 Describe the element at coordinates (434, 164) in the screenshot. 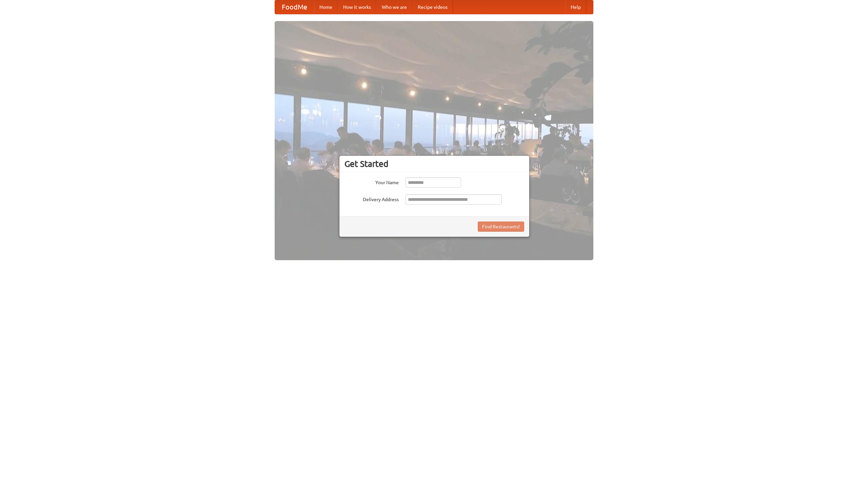

I see `h3: Get Started` at that location.